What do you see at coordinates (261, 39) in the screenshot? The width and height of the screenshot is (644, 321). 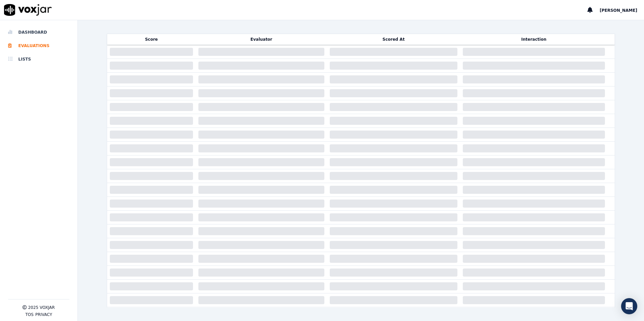 I see `div: Evaluator` at bounding box center [261, 39].